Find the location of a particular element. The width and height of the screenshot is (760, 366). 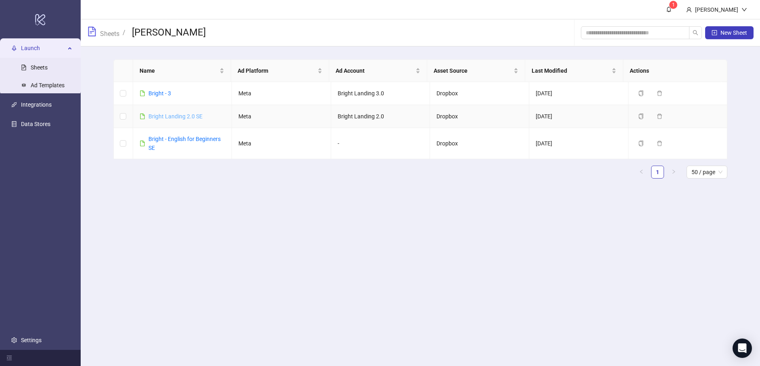

a: Bright Landing 2.0 SE is located at coordinates (176, 116).